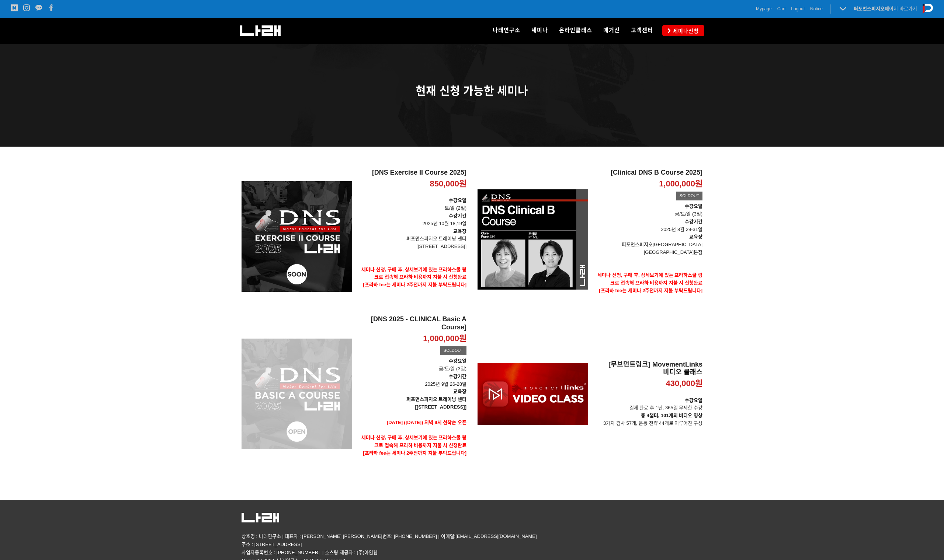  Describe the element at coordinates (539, 31) in the screenshot. I see `span: 세미나` at that location.